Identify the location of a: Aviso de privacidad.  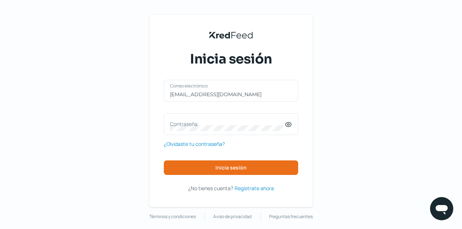
(232, 217).